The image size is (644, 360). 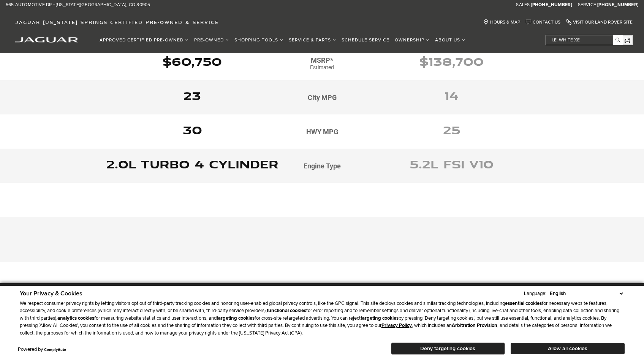 I want to click on a: Schedule Service, so click(x=365, y=40).